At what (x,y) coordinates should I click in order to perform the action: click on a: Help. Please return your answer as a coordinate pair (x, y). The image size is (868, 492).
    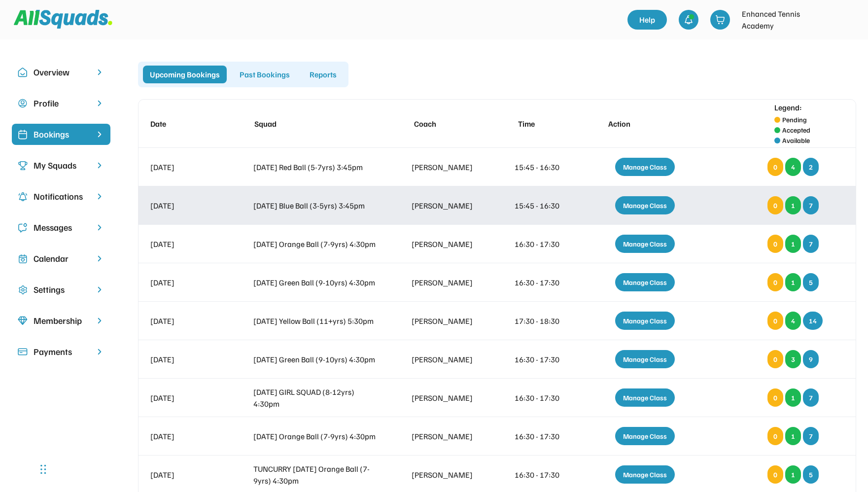
    Looking at the image, I should click on (647, 20).